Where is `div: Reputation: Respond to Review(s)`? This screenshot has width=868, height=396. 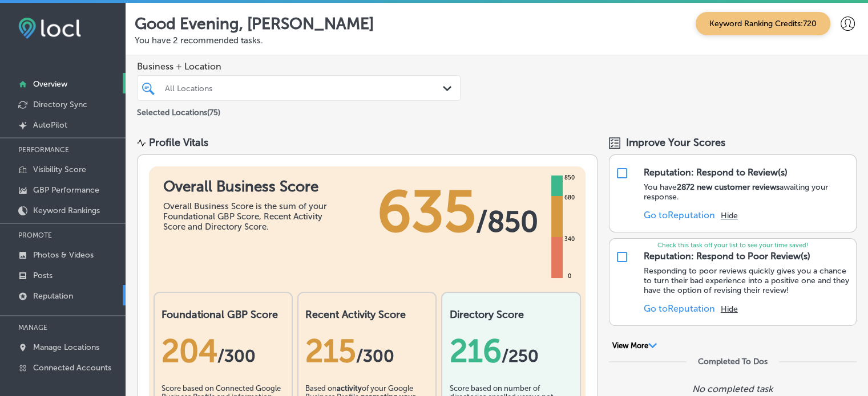
div: Reputation: Respond to Review(s) is located at coordinates (715, 172).